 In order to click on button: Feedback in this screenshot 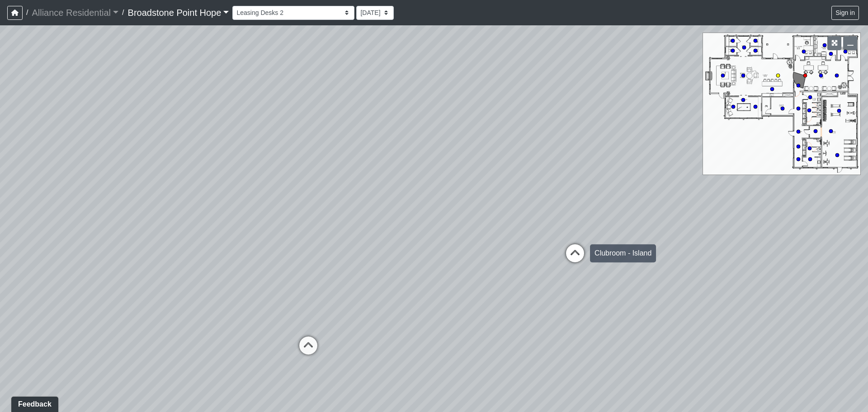, I will do `click(28, 10)`.